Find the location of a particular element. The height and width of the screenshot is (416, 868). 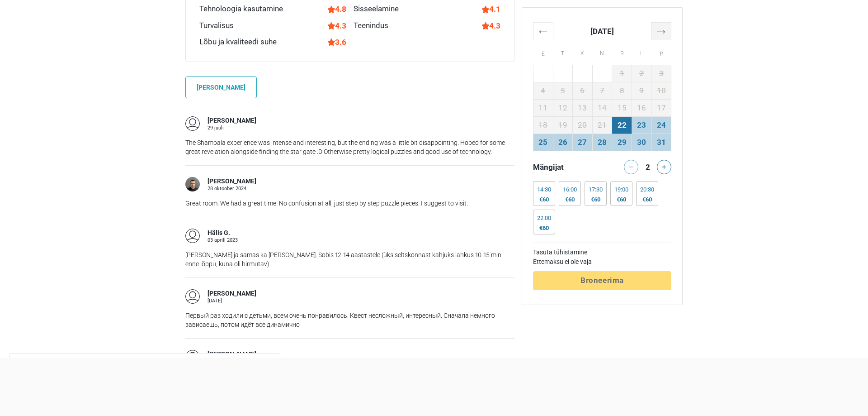

th: T is located at coordinates (563, 52).